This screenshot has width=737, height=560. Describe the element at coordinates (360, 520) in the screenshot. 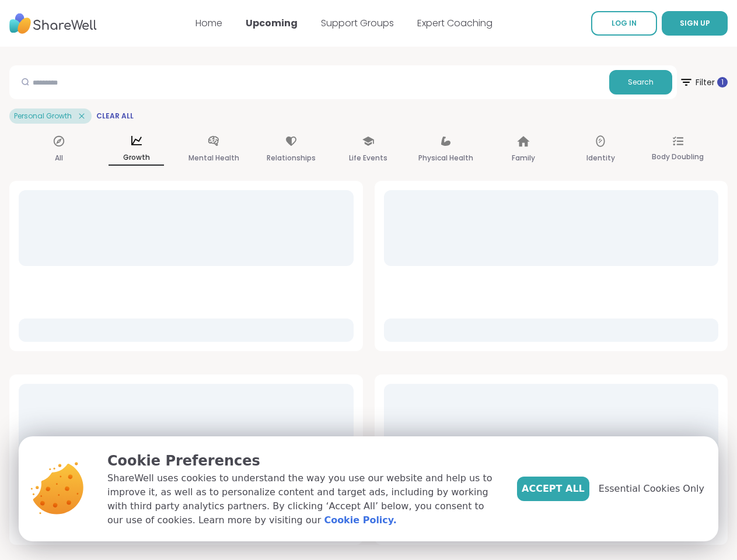

I see `a: Cookie Policy.` at that location.